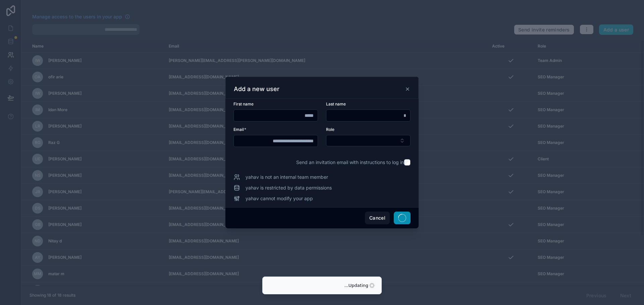 The width and height of the screenshot is (644, 305). Describe the element at coordinates (368, 141) in the screenshot. I see `button: Select Button` at that location.